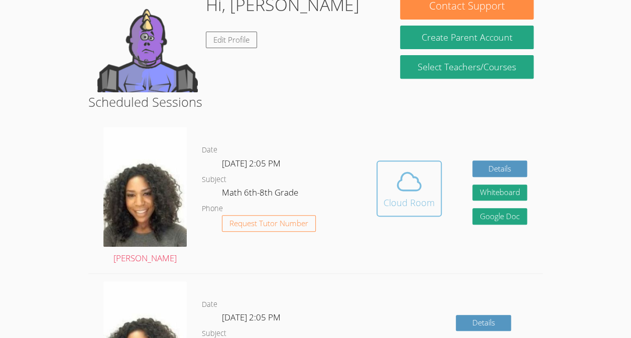 This screenshot has width=631, height=338. I want to click on dt: Phone, so click(212, 209).